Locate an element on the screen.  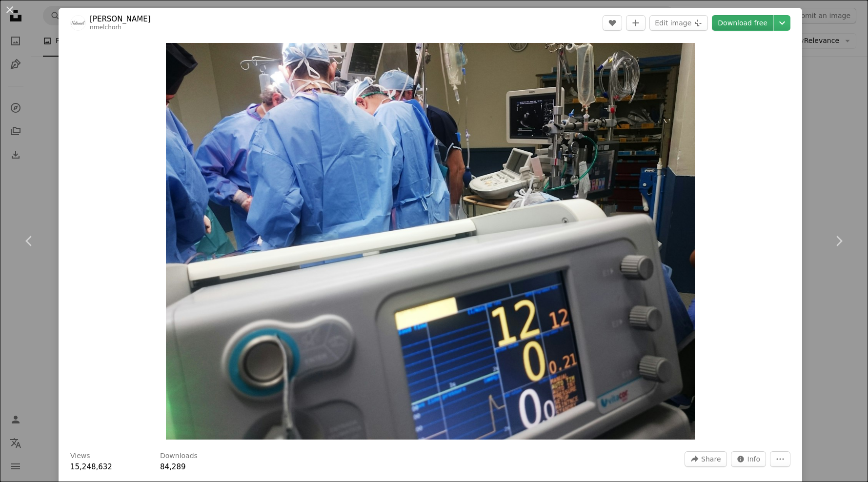
button: Choose download size is located at coordinates (782, 23).